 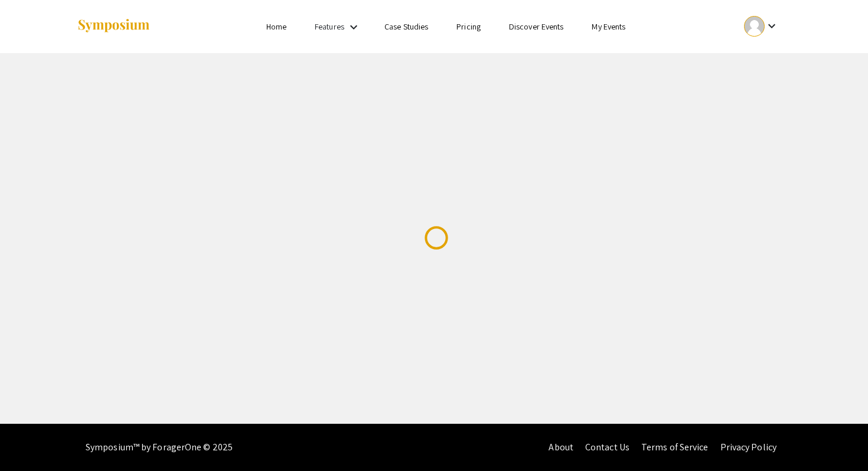 What do you see at coordinates (468, 26) in the screenshot?
I see `a: Pricing` at bounding box center [468, 26].